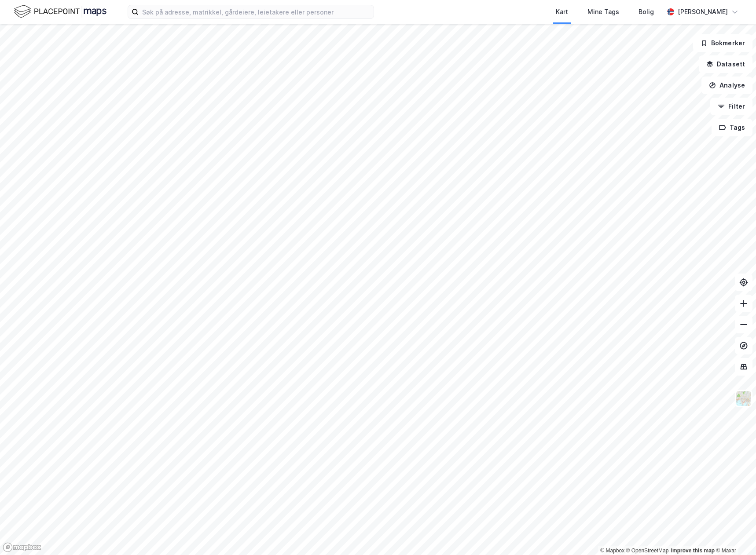  I want to click on a: Mapbox homepage, so click(22, 547).